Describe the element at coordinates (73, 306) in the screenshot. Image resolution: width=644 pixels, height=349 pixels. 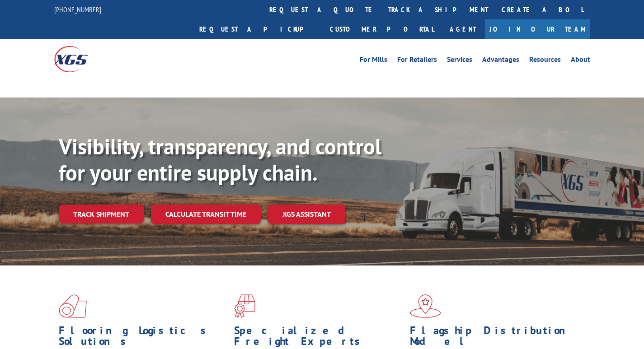
I see `img: xgs-icon-total-supply-chain-intelligence-red` at that location.